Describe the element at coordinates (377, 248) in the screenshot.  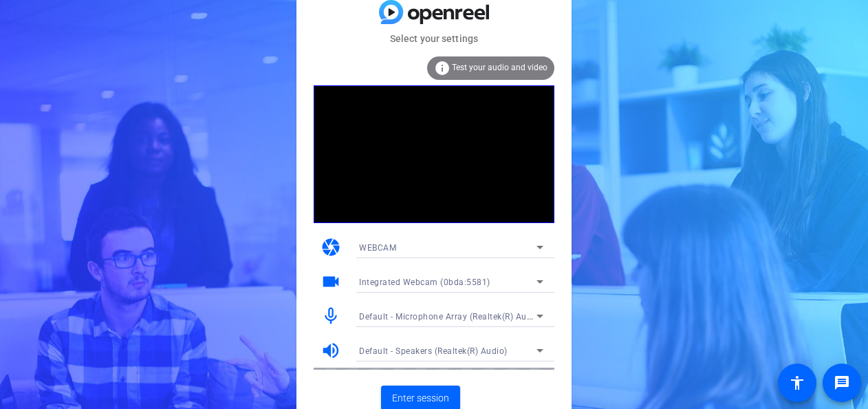
I see `span: WEBCAM` at that location.